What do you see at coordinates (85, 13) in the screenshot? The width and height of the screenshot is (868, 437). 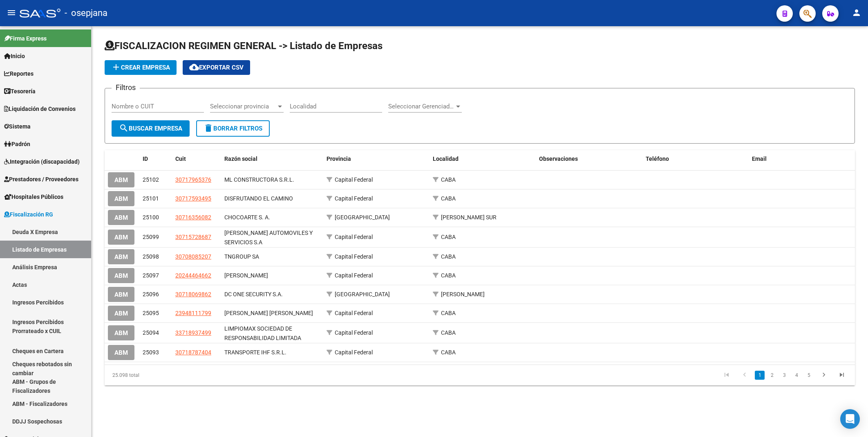 I see `span: - osepjana` at bounding box center [85, 13].